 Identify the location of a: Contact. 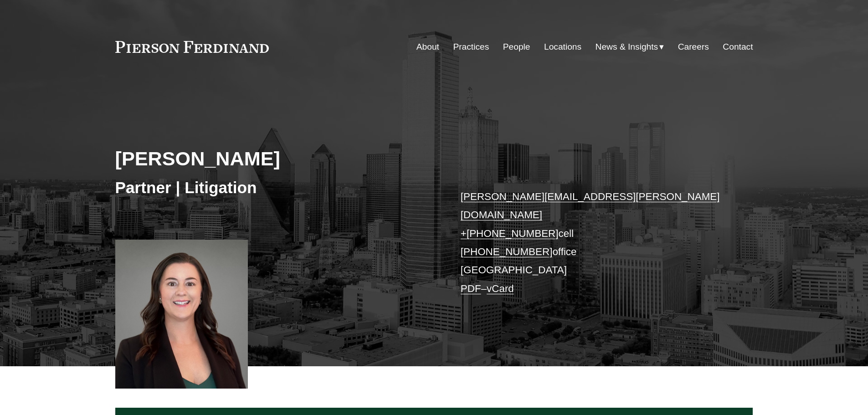
(738, 47).